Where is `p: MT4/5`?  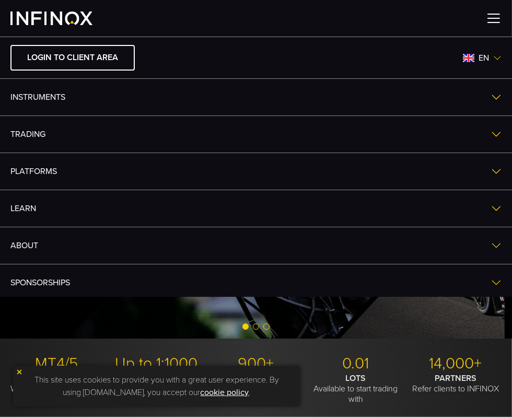
p: MT4/5 is located at coordinates (56, 364).